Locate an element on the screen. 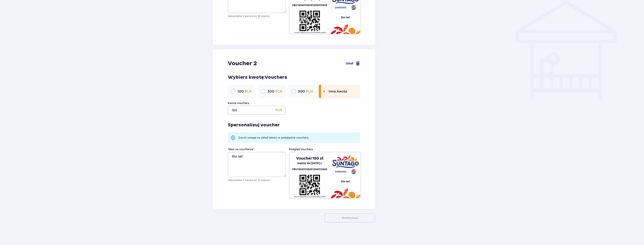  p: 100 is located at coordinates (244, 92).